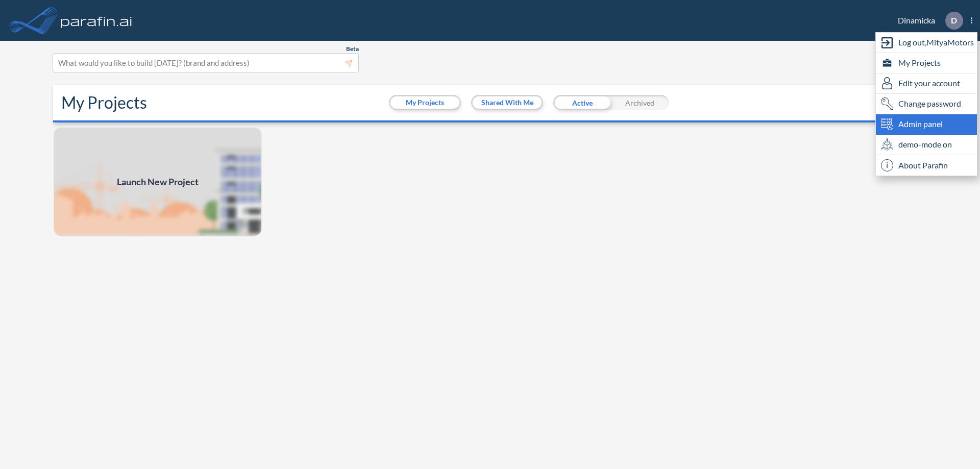 The image size is (980, 469). What do you see at coordinates (507, 103) in the screenshot?
I see `button: Shared With Me` at bounding box center [507, 103].